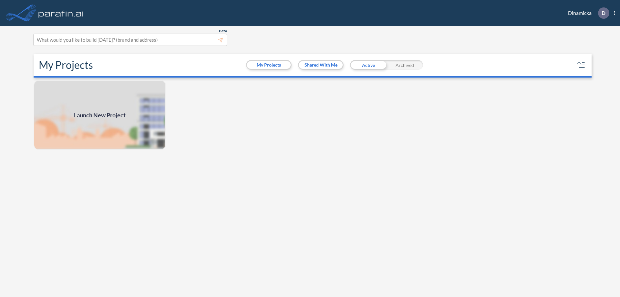  I want to click on span: Beta, so click(223, 31).